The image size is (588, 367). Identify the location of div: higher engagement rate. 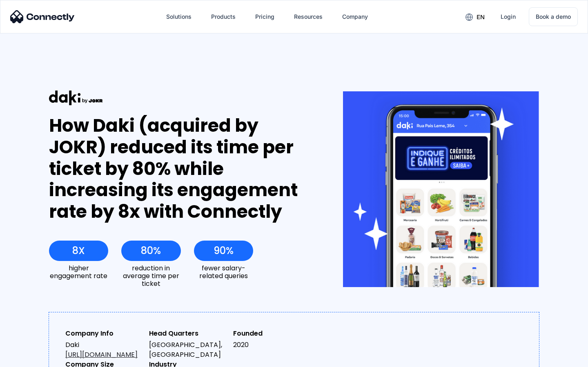
(79, 272).